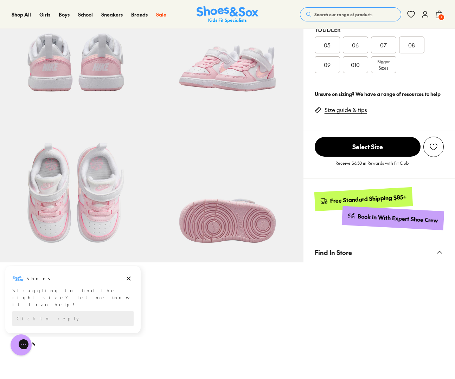 This screenshot has width=455, height=379. Describe the element at coordinates (139, 14) in the screenshot. I see `span: Brands` at that location.